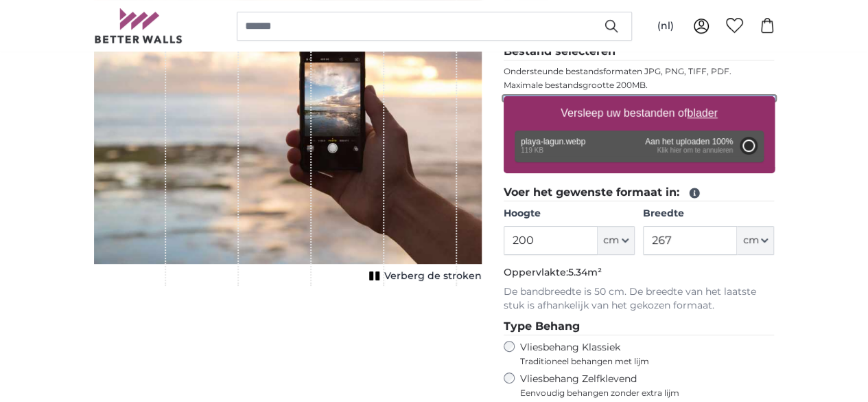 The height and width of the screenshot is (402, 868). What do you see at coordinates (702, 112) in the screenshot?
I see `u: blader` at bounding box center [702, 112].